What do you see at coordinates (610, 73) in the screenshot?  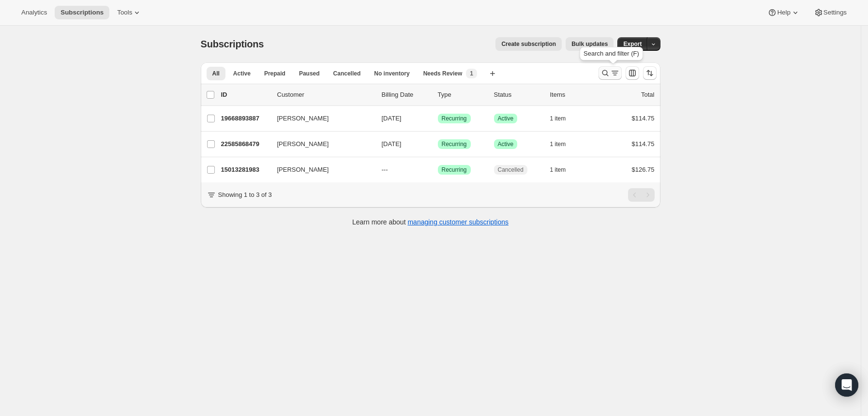 I see `button: Search and filter results` at bounding box center [610, 73].